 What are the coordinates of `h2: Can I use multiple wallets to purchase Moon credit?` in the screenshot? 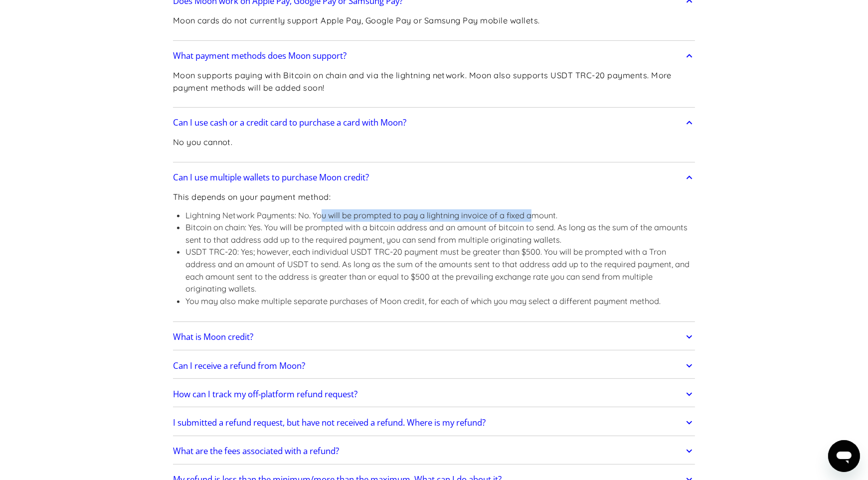 It's located at (271, 177).